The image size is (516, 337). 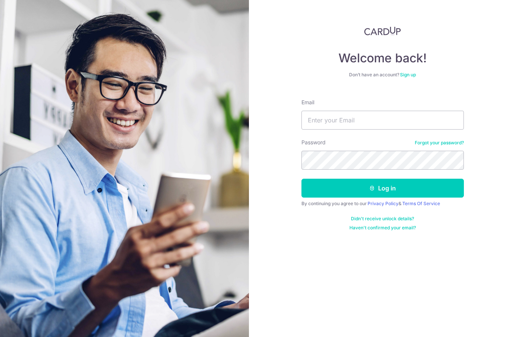 What do you see at coordinates (382, 204) in the screenshot?
I see `div: By continuing you agree to our &` at bounding box center [382, 204].